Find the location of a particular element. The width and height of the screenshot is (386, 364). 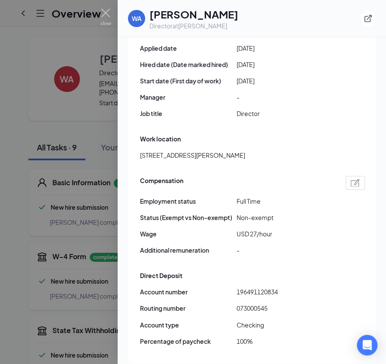

span: 196491120834 is located at coordinates (285, 291).